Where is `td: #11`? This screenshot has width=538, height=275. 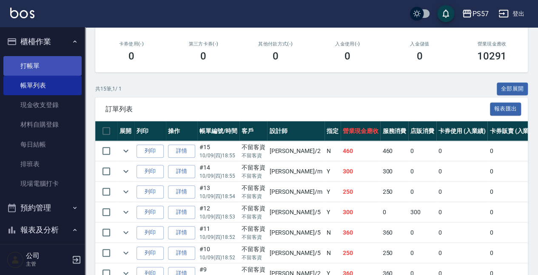 td: #11 is located at coordinates (218, 233).